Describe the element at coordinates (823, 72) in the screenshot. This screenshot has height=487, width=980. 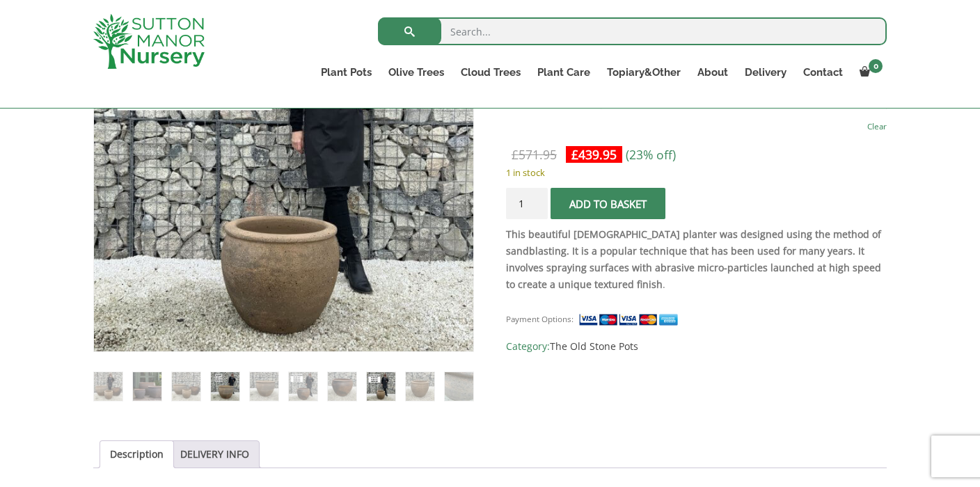
I see `a: Contact` at that location.